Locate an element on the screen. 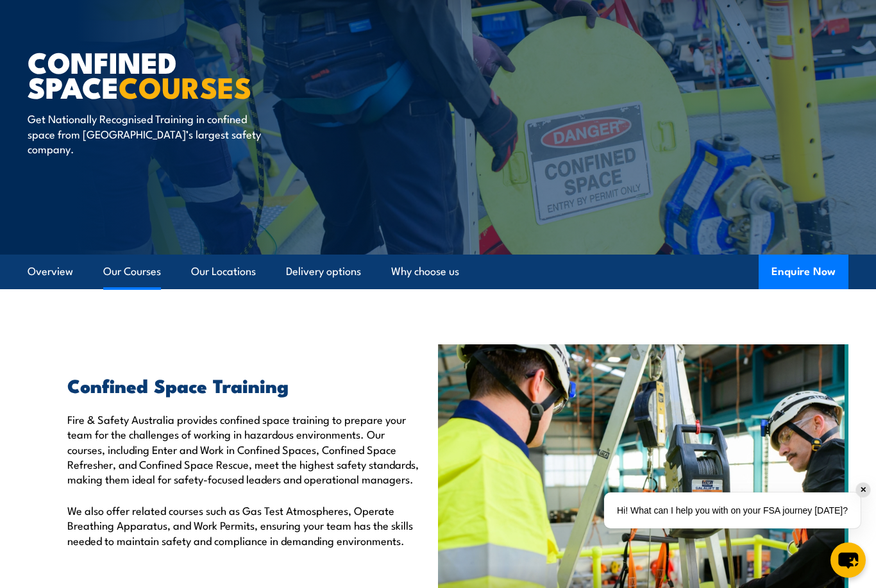 This screenshot has height=588, width=876. a: Why choose us is located at coordinates (425, 271).